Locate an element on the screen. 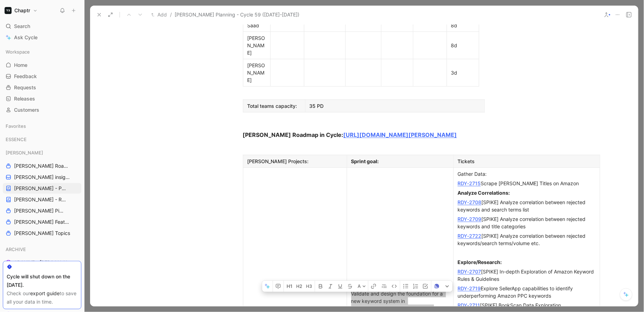 This screenshot has width=644, height=312. a: Releases is located at coordinates (42, 99).